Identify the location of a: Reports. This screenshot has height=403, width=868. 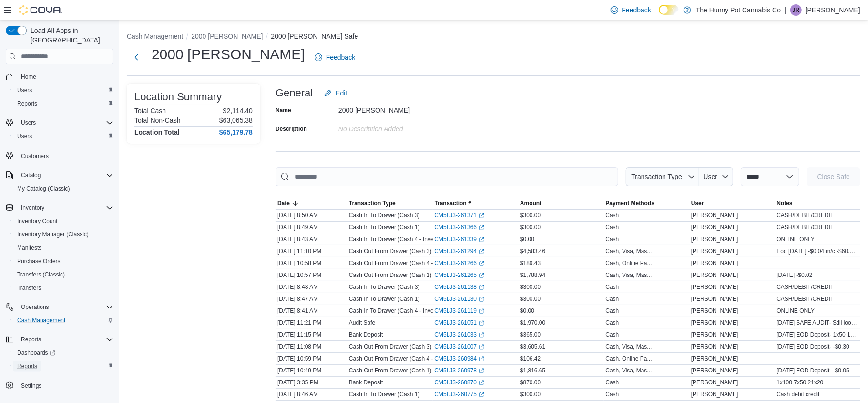
(27, 103).